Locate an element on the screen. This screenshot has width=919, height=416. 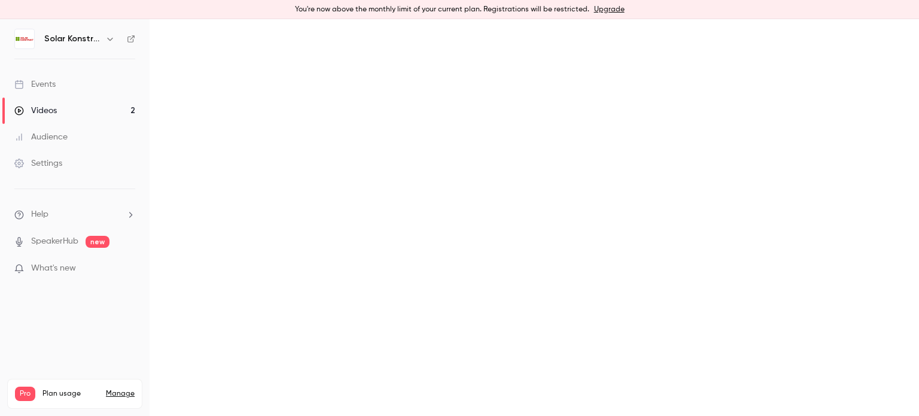
a: Manage is located at coordinates (120, 394).